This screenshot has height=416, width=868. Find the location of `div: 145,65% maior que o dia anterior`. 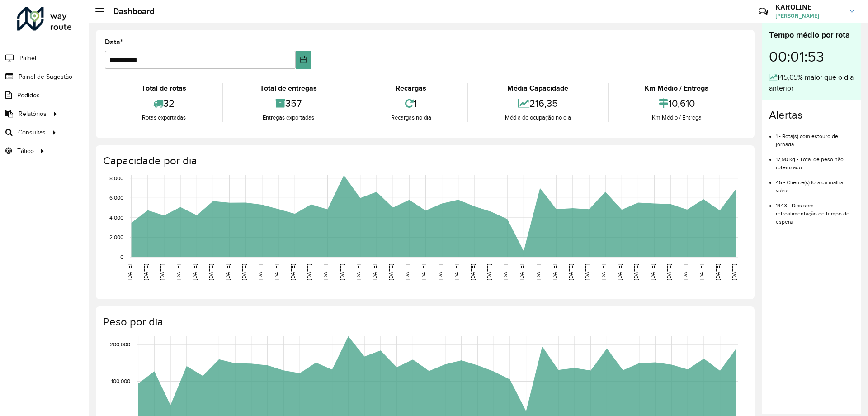

div: 145,65% maior que o dia anterior is located at coordinates (812, 83).